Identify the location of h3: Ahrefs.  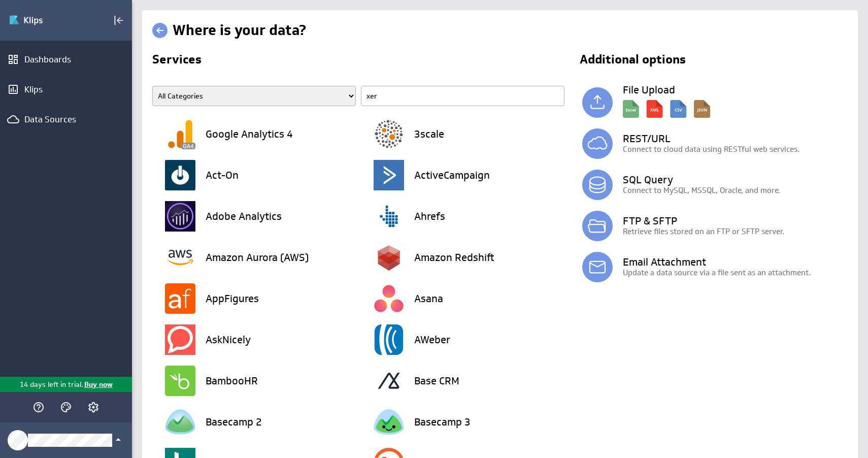
(430, 216).